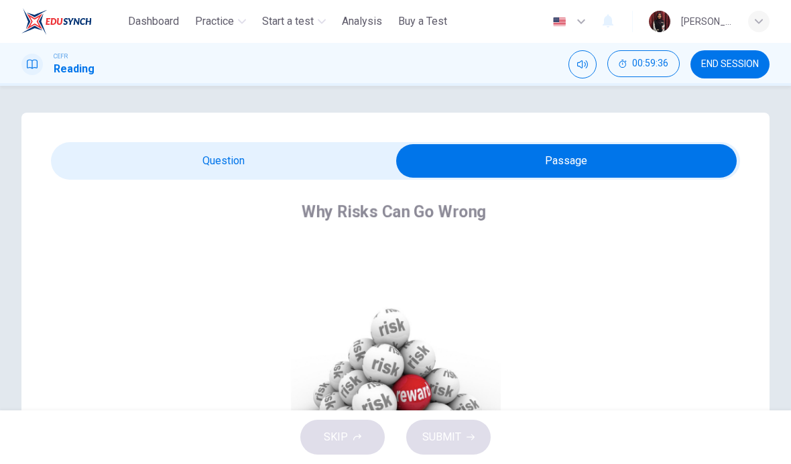  Describe the element at coordinates (650, 64) in the screenshot. I see `span: 00:59:36` at that location.